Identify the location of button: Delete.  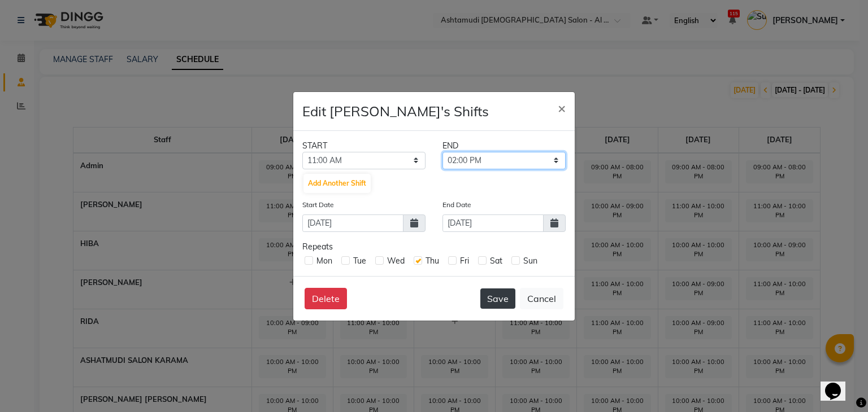
(325, 299).